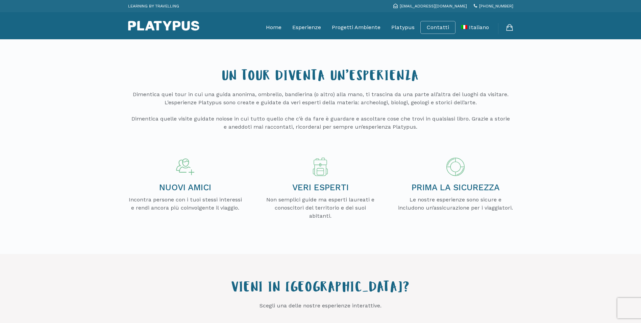 The width and height of the screenshot is (641, 323). I want to click on a: Esperienze, so click(307, 27).